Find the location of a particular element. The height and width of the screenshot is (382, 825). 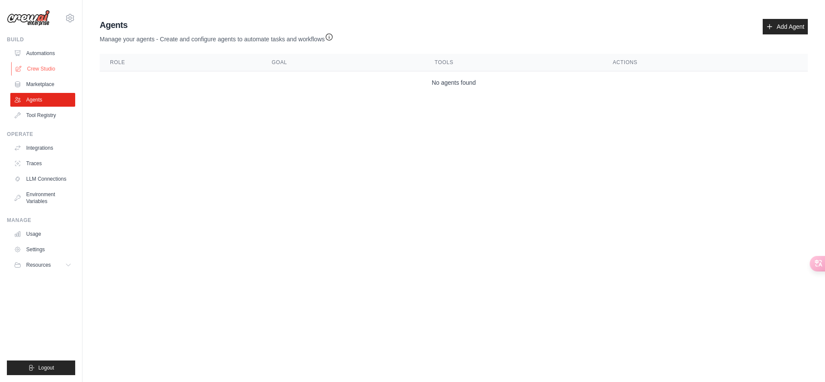

a: Environment Variables is located at coordinates (43, 198).